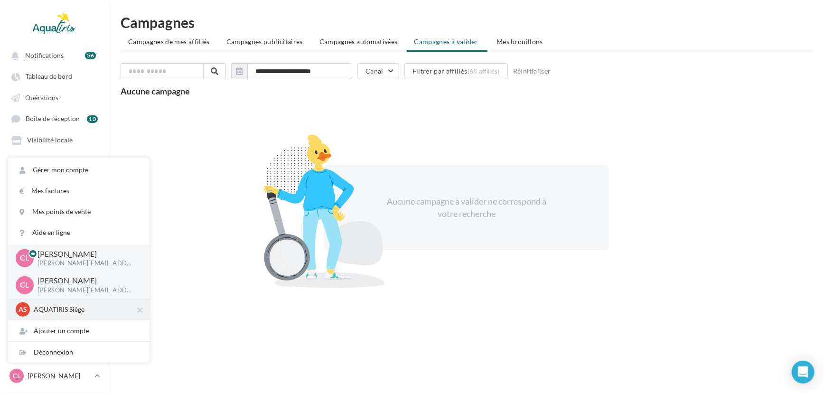  I want to click on a: Boîte de réception 10, so click(55, 118).